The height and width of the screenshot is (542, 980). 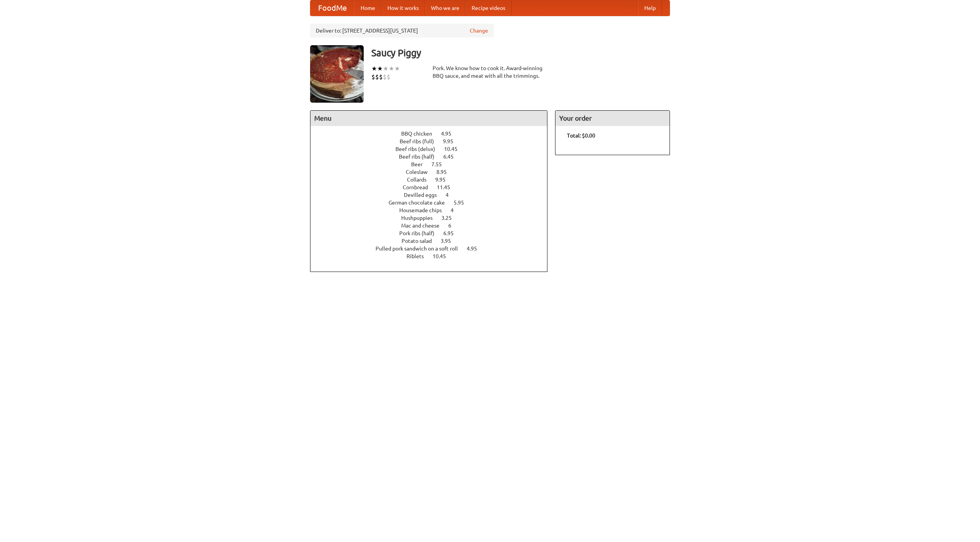 I want to click on a: Who we are, so click(x=445, y=8).